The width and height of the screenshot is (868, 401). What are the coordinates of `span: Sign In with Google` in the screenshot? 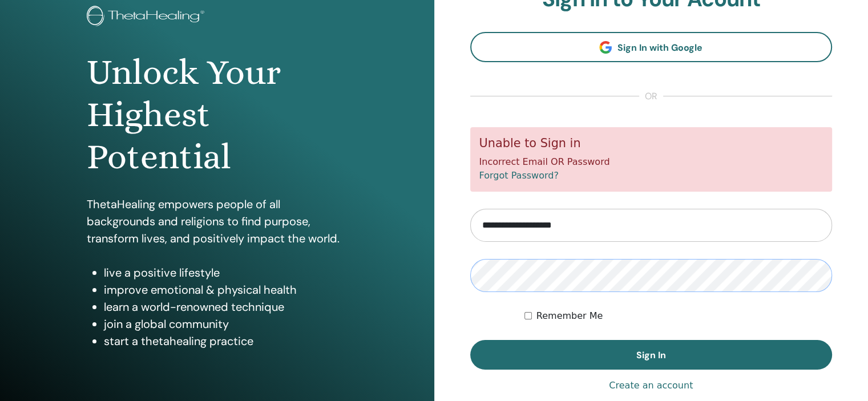 It's located at (659, 47).